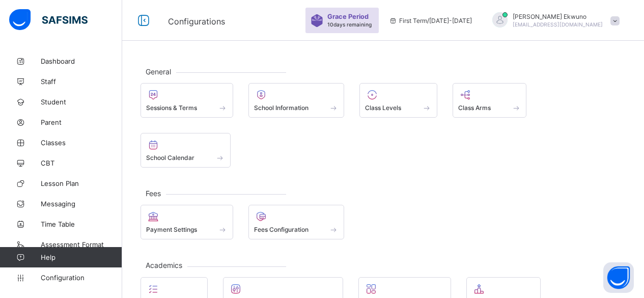  What do you see at coordinates (170, 157) in the screenshot?
I see `span: School Calendar` at bounding box center [170, 157].